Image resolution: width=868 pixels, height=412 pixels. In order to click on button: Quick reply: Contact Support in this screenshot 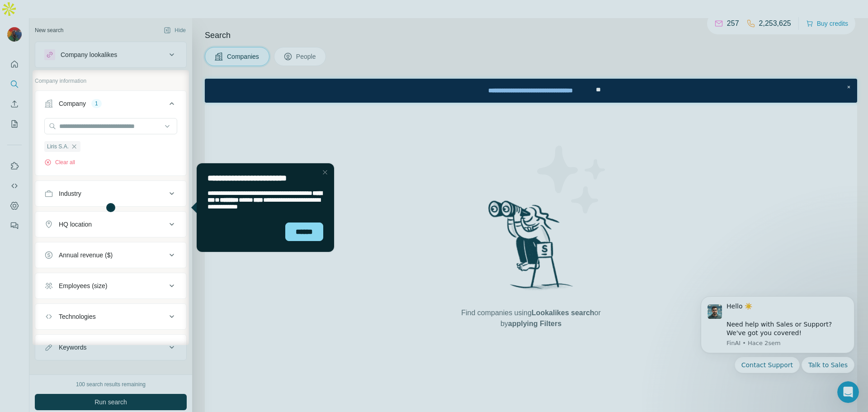, I will do `click(80, 80)`.